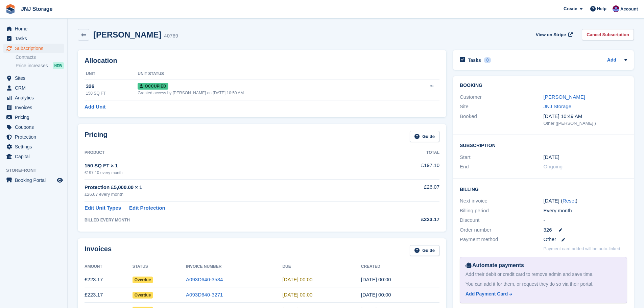 The image size is (644, 308). I want to click on div: £223.17, so click(406, 219).